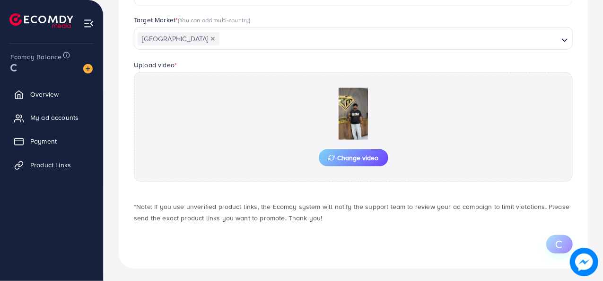 The height and width of the screenshot is (281, 603). I want to click on a: Overview, so click(52, 94).